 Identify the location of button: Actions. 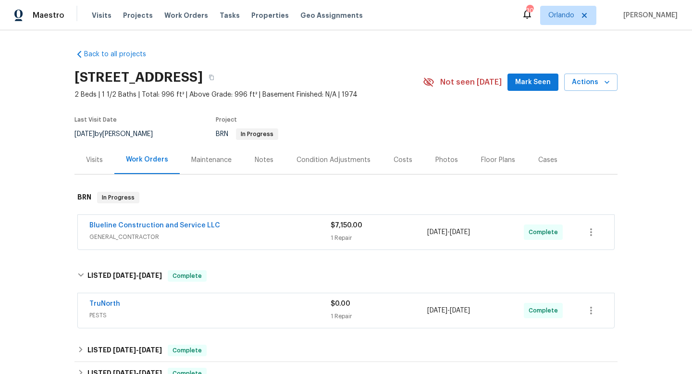
(591, 82).